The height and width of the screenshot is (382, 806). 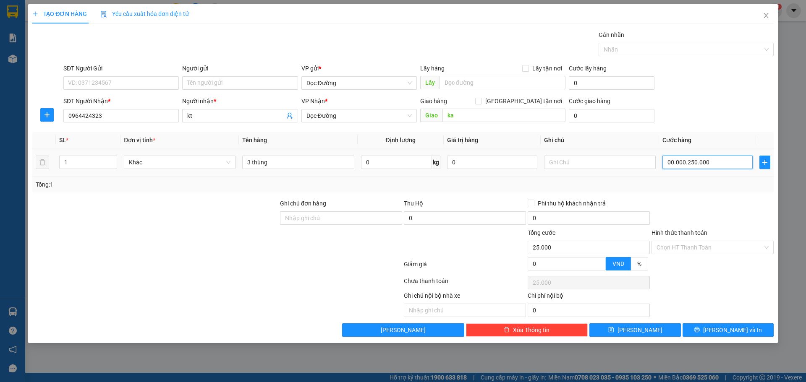 What do you see at coordinates (413, 204) in the screenshot?
I see `span: Thu Hộ` at bounding box center [413, 204].